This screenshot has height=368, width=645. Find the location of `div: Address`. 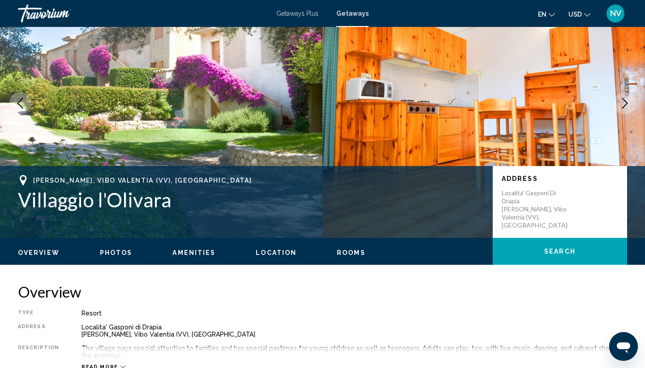

div: Address is located at coordinates (39, 330).